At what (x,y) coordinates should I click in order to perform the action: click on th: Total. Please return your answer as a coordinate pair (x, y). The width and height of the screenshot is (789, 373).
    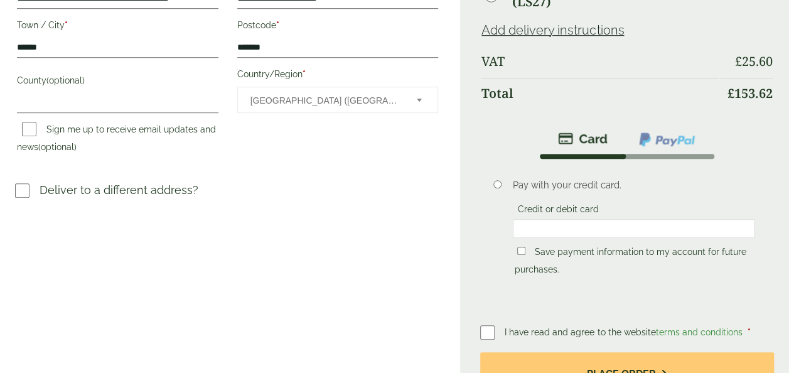
    Looking at the image, I should click on (600, 93).